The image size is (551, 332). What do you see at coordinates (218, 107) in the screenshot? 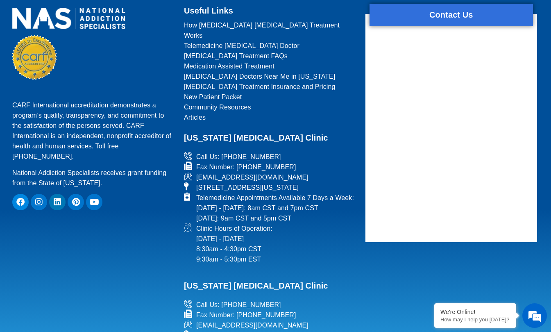
I see `span: Community Resources` at bounding box center [218, 107].